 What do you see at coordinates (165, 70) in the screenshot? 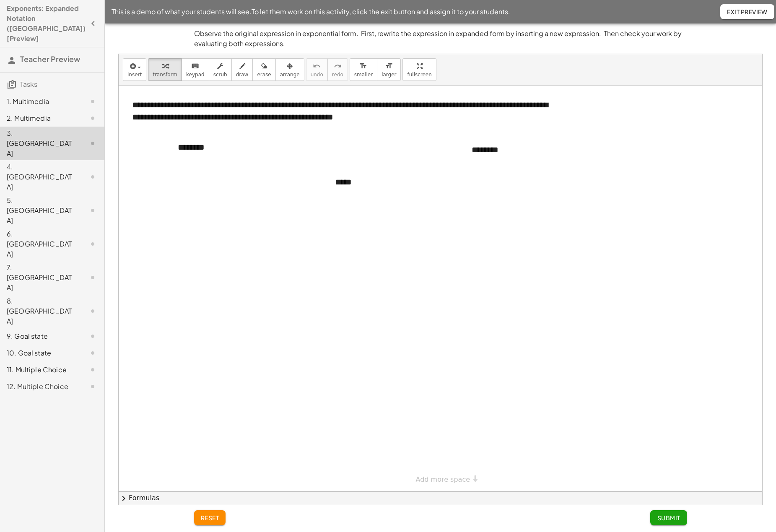
I see `button: transform` at bounding box center [165, 70].